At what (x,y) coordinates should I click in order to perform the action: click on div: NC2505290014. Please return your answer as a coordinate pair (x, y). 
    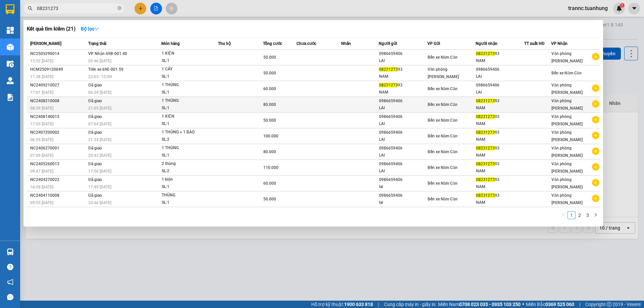
    Looking at the image, I should click on (58, 54).